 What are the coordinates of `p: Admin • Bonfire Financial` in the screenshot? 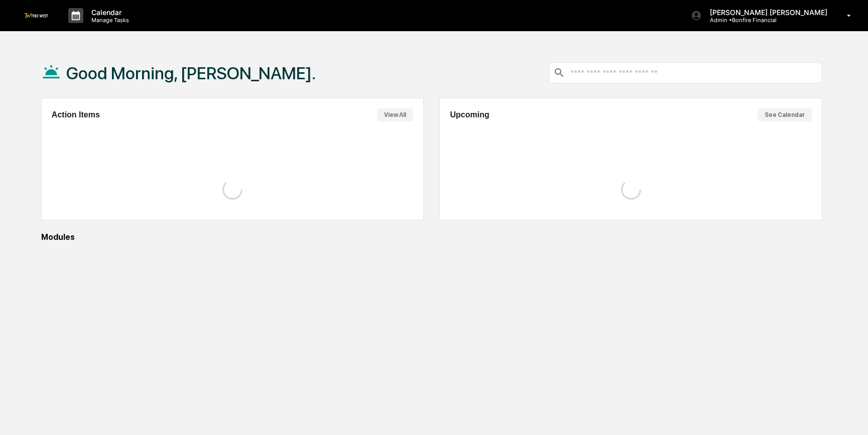 It's located at (749, 20).